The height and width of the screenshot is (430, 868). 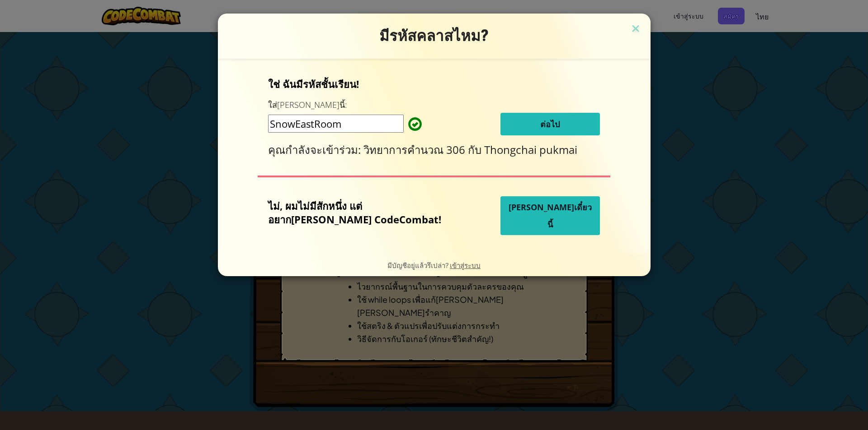 What do you see at coordinates (465, 265) in the screenshot?
I see `a: เข้าสู่ระบบ` at bounding box center [465, 265].